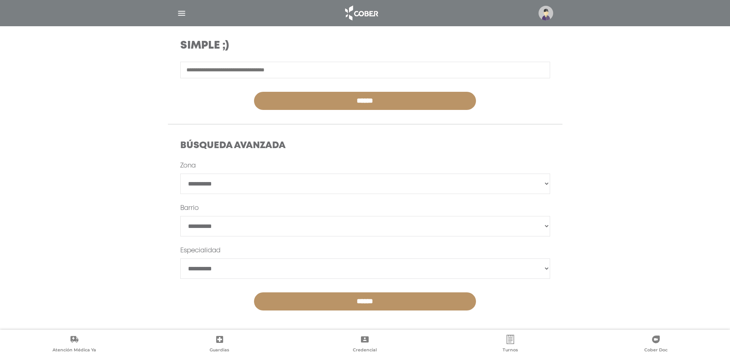 The image size is (730, 356). Describe the element at coordinates (546, 13) in the screenshot. I see `img: profile-placeholder.svg` at that location.